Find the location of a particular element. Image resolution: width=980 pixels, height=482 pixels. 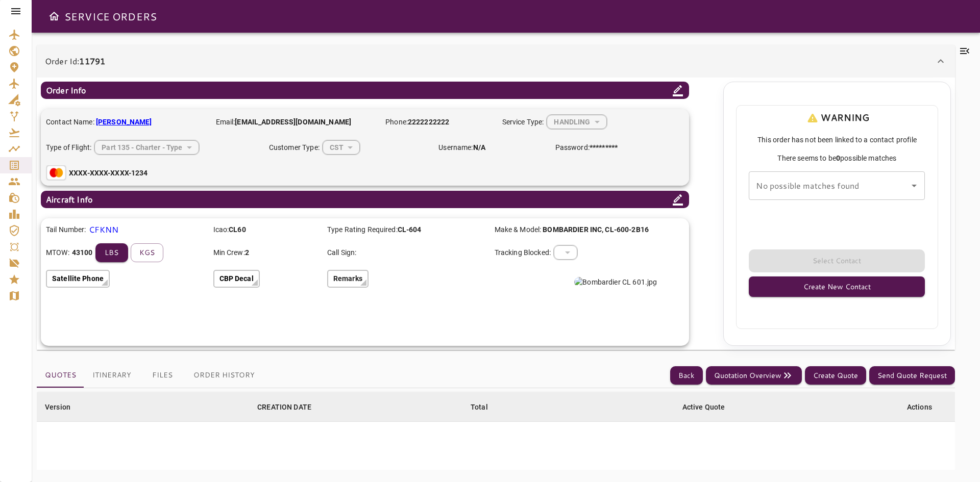

div: Active Quote is located at coordinates (704, 407).